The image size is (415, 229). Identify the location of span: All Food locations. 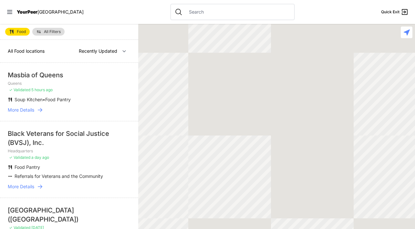
(26, 51).